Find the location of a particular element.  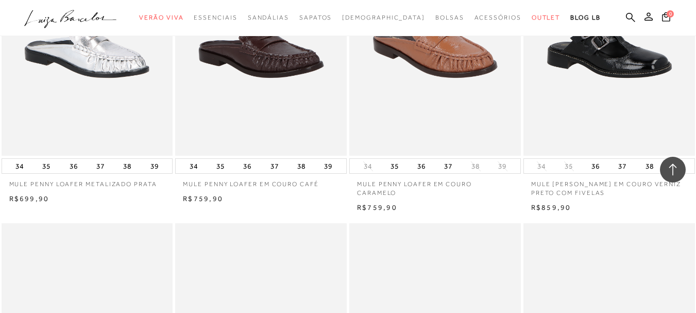

span: R$699,90 is located at coordinates (29, 198).